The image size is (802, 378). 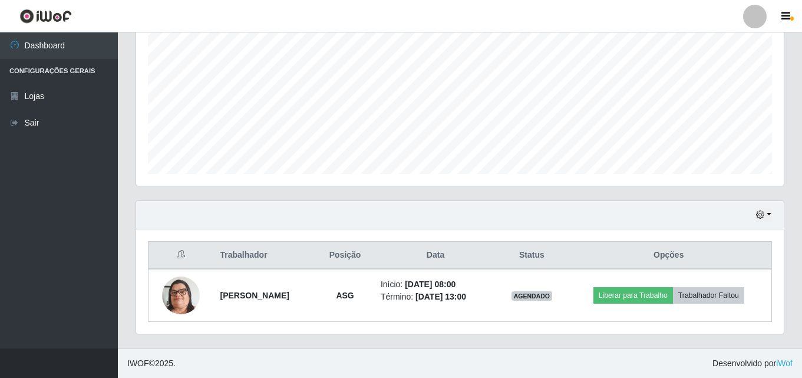 I want to click on span: © 2025 ., so click(x=151, y=363).